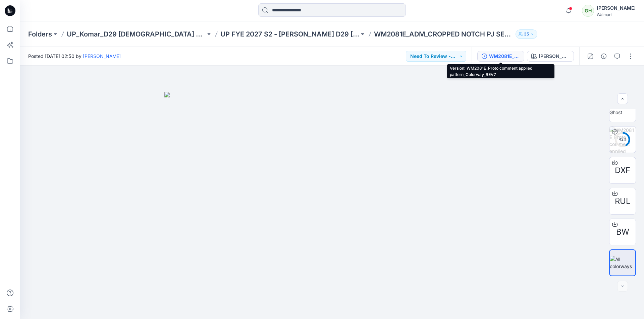 The image size is (644, 319). I want to click on p: WM2081E_ADM_CROPPED NOTCH PJ SET w/ STRAIGHT HEM TOP_COLORWAY, so click(443, 34).